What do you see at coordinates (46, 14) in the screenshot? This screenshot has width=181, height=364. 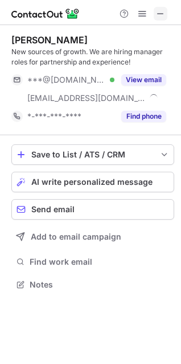 I see `img: ContactOut v5.3.10` at bounding box center [46, 14].